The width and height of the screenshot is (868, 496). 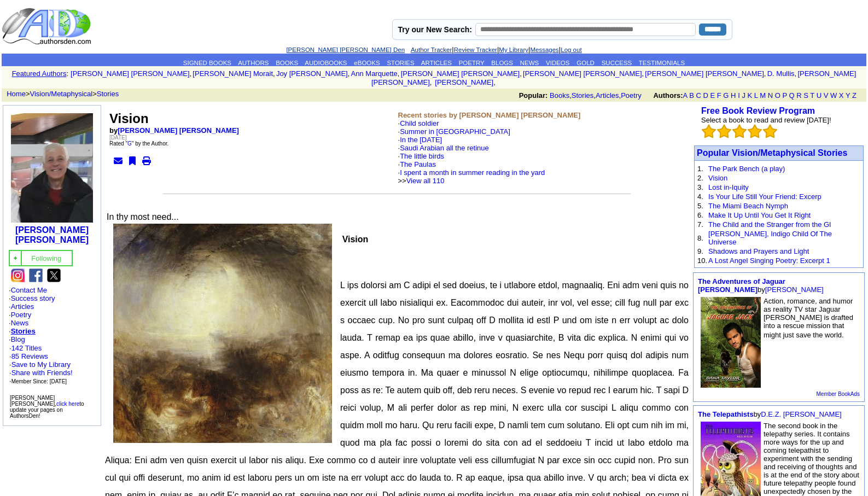 I want to click on font: In thy most need..., so click(x=143, y=217).